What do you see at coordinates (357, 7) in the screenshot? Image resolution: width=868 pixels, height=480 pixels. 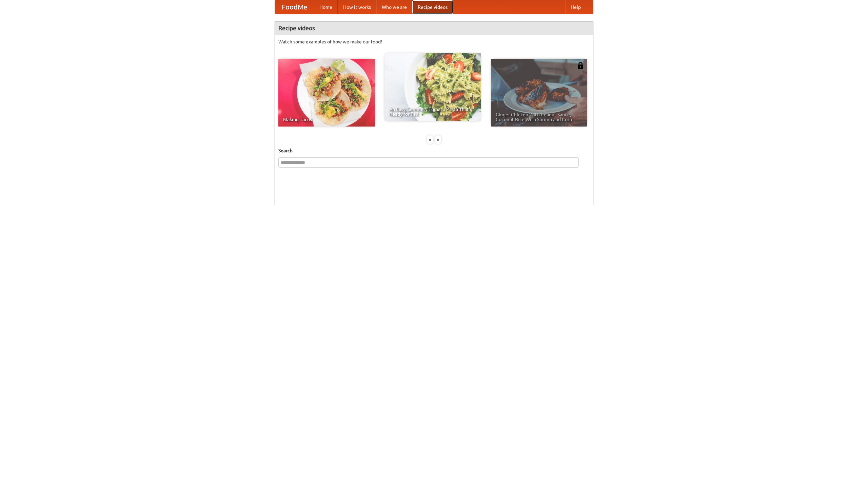 I see `a: How it works` at bounding box center [357, 7].